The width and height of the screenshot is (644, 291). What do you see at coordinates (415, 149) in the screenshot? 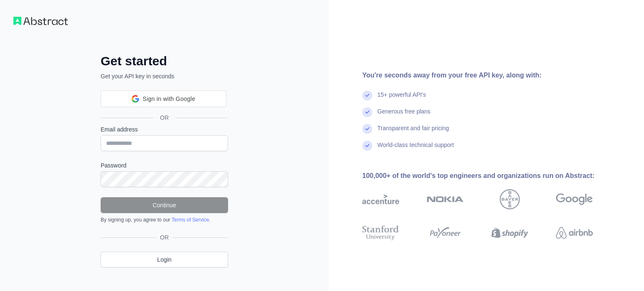
I see `div: World-class technical support` at bounding box center [415, 149].